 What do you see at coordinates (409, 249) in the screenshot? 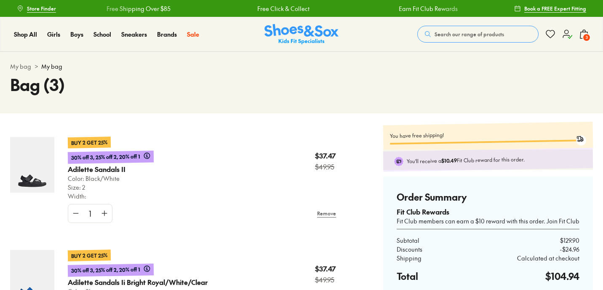
I see `p: Discounts` at bounding box center [409, 249].